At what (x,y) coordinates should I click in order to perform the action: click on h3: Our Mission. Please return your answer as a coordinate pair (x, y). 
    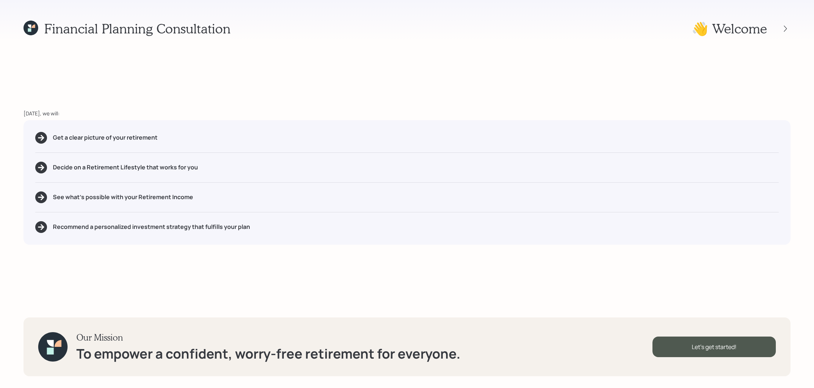
    Looking at the image, I should click on (268, 337).